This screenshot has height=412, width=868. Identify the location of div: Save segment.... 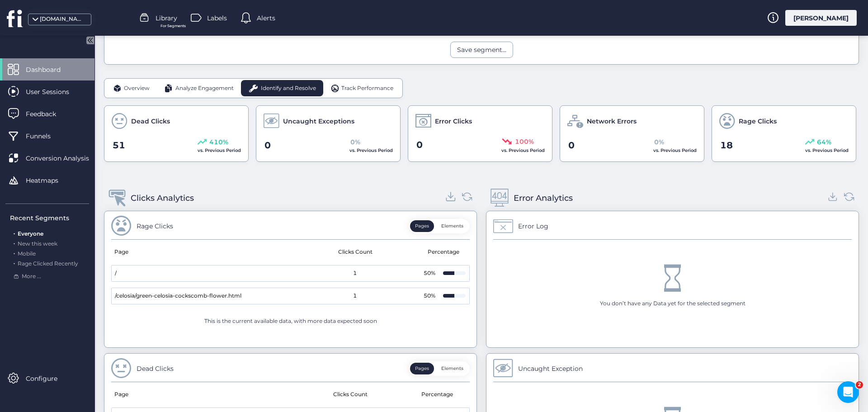
(481, 50).